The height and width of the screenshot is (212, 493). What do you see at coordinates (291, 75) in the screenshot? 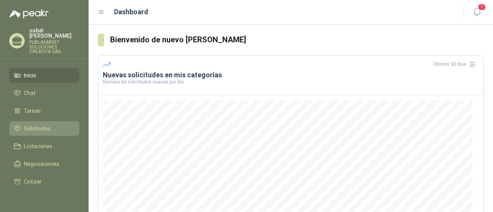
I see `h3: Nuevas solicitudes en mis categorías` at bounding box center [291, 75].